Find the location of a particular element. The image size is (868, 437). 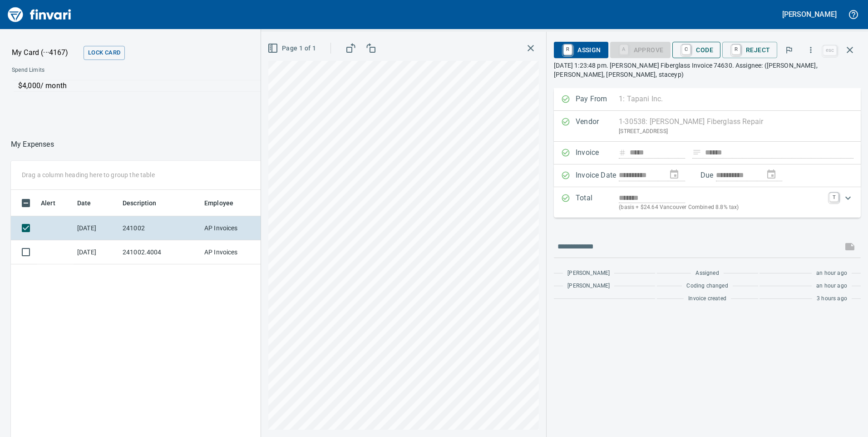

p: Drag a column heading here to group the table is located at coordinates (88, 175).